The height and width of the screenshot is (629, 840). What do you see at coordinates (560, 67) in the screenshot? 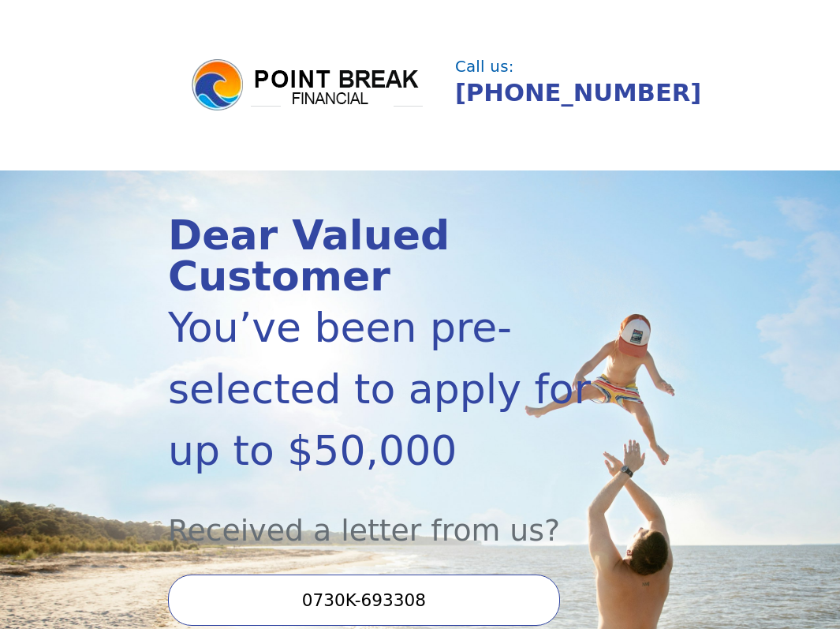
I see `div: Call us:` at bounding box center [560, 67].